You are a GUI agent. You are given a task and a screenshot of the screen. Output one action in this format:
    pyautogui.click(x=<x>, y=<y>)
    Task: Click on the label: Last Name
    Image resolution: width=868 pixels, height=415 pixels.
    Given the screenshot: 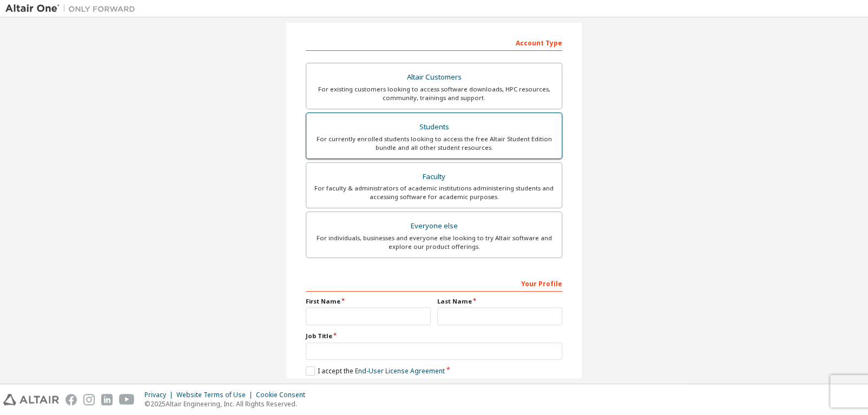 What is the action you would take?
    pyautogui.click(x=499, y=301)
    